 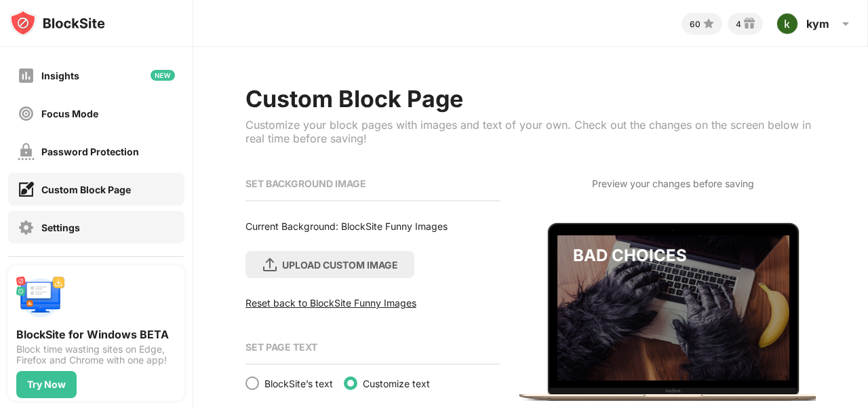 I want to click on div: Block time wasting sites on Edge, Firefox and Chrome with one app!, so click(x=97, y=355).